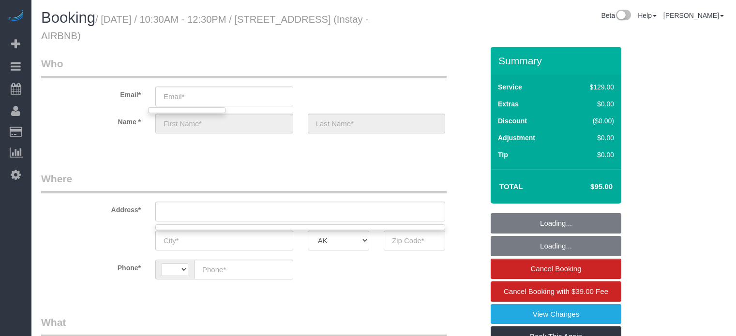  Describe the element at coordinates (616, 15) in the screenshot. I see `a: Beta` at that location.